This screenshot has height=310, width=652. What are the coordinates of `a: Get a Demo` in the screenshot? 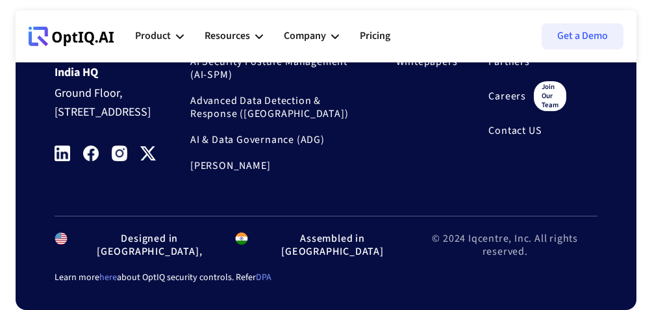 It's located at (583, 36).